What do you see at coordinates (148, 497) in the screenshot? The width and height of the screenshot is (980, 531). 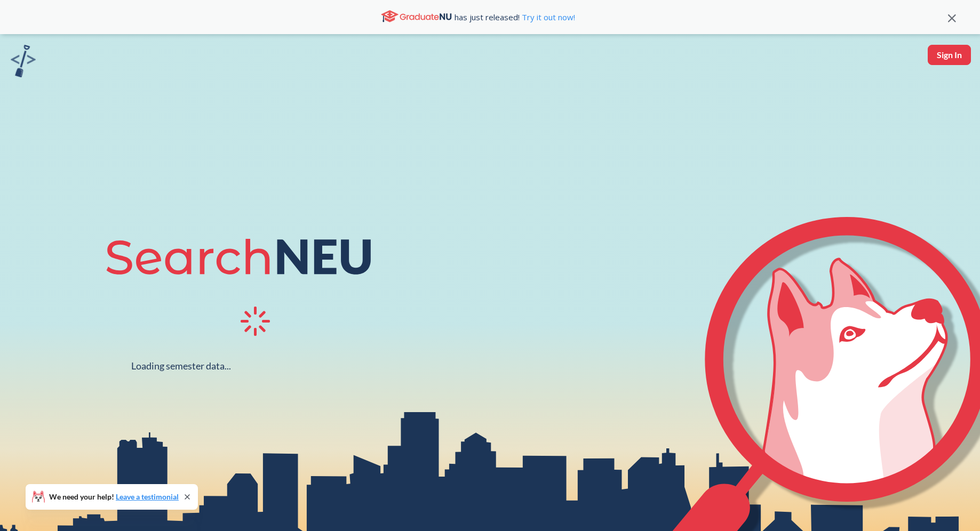 I see `a: Leave a testimonial` at bounding box center [148, 497].